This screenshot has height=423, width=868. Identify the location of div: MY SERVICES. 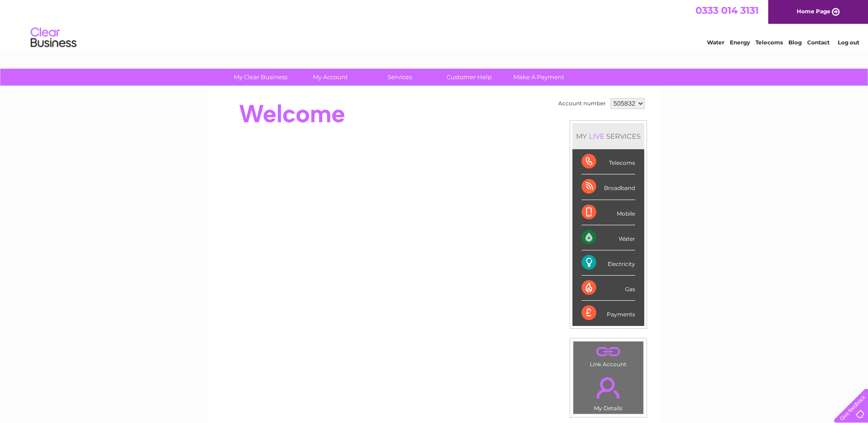
(608, 136).